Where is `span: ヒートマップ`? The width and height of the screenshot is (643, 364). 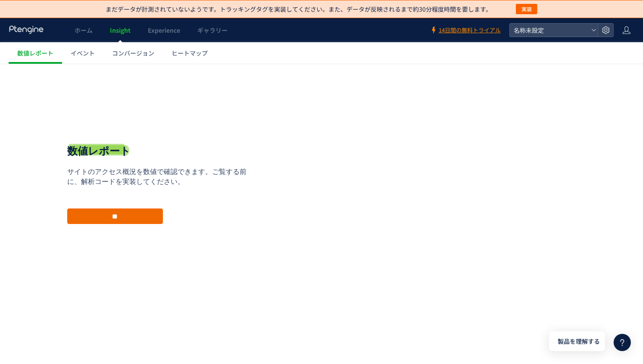 span: ヒートマップ is located at coordinates (190, 53).